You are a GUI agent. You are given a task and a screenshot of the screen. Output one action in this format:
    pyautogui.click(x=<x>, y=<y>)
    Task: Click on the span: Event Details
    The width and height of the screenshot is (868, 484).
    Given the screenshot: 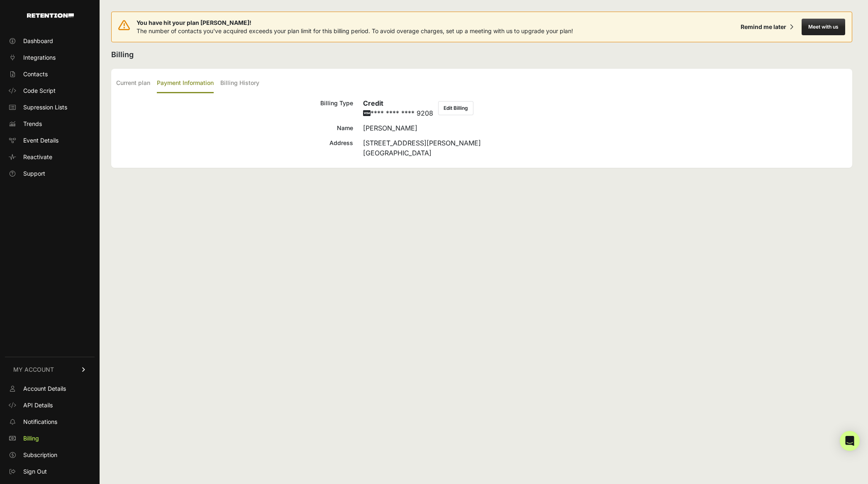 What is the action you would take?
    pyautogui.click(x=41, y=141)
    